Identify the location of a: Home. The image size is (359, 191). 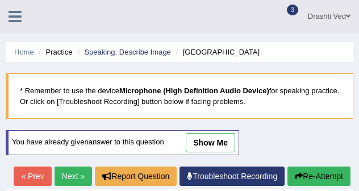
(24, 52).